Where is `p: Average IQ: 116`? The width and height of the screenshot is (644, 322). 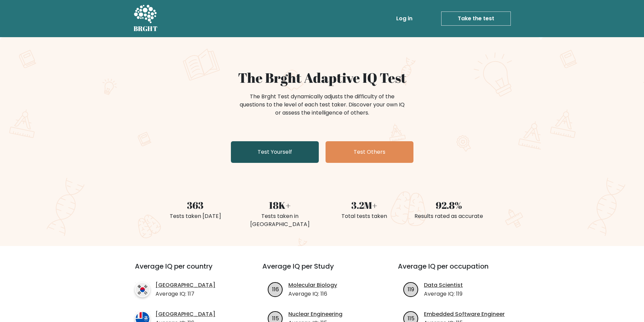
p: Average IQ: 116 is located at coordinates (312, 294).